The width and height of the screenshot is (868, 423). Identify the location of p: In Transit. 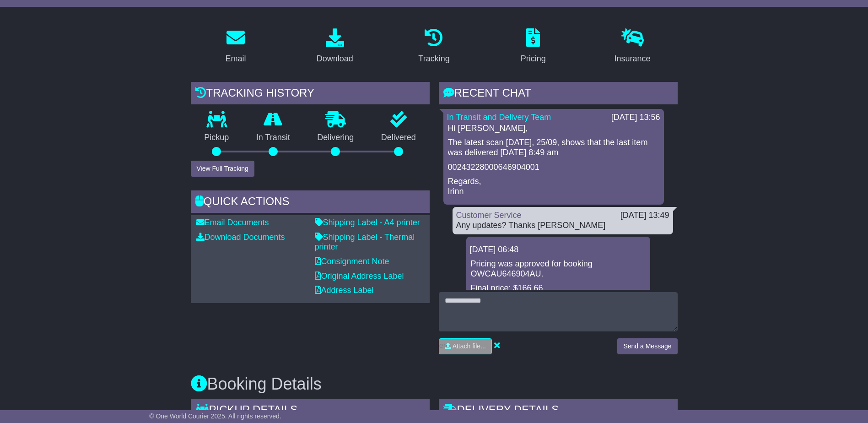
(273, 138).